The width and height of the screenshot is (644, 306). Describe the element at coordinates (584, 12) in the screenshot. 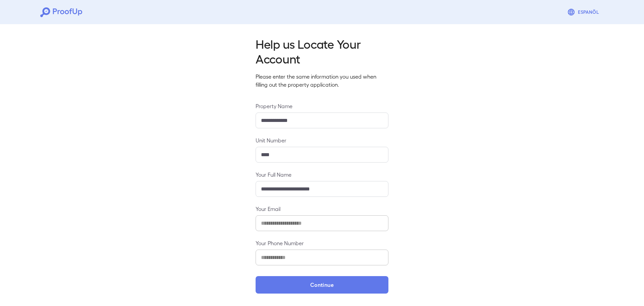

I see `button: Espanõl` at that location.